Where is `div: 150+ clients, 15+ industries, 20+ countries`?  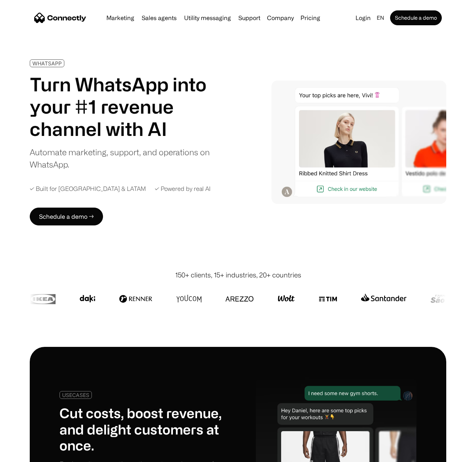
div: 150+ clients, 15+ industries, 20+ countries is located at coordinates (238, 275).